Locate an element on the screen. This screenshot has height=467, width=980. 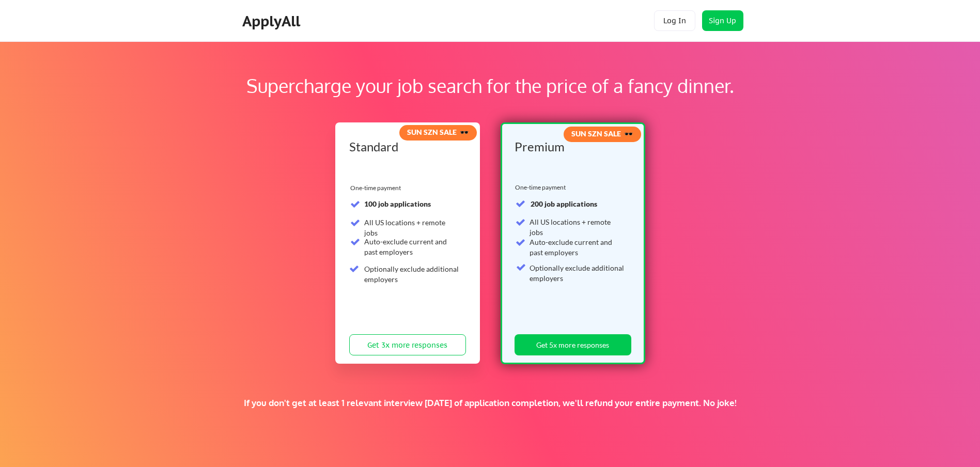
button: Get 5x more responses is located at coordinates (573, 344).